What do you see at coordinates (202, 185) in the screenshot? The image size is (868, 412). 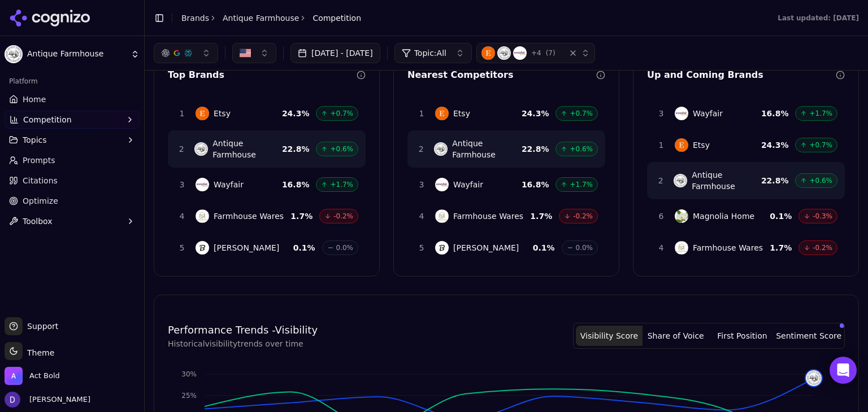 I see `img: Wayfair` at bounding box center [202, 185].